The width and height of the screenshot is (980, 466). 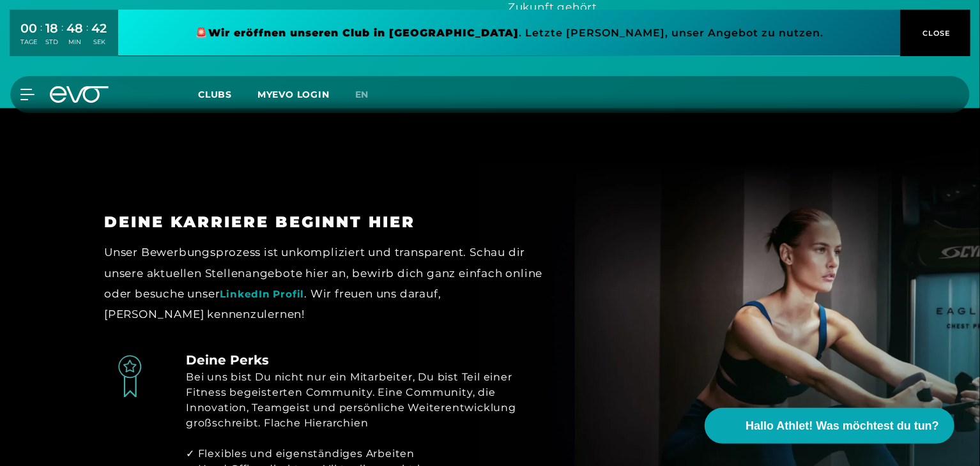 What do you see at coordinates (214, 94) in the screenshot?
I see `span: Clubs` at bounding box center [214, 94].